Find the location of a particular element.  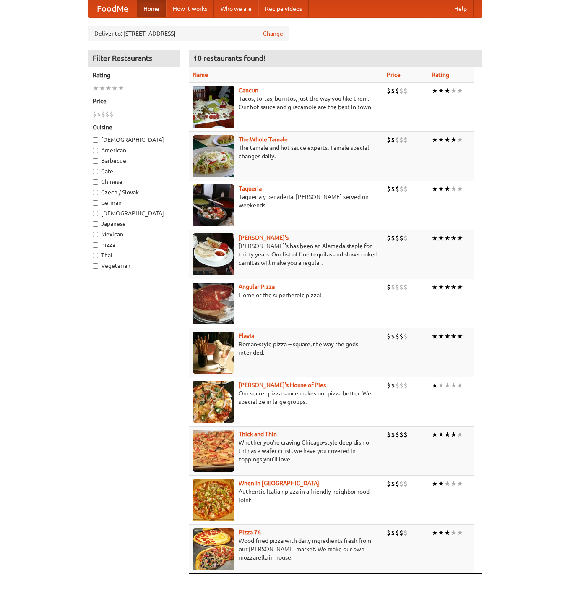

label: Japanese is located at coordinates (134, 224).